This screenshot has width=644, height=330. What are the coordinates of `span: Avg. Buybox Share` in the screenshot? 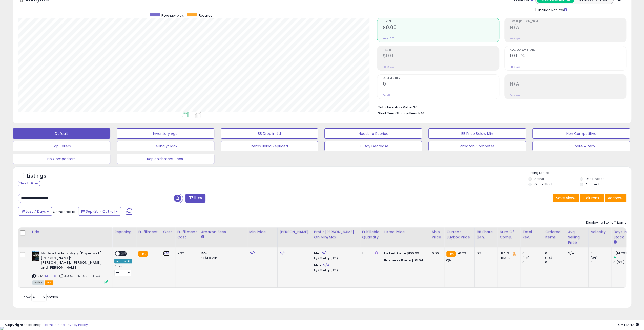 It's located at (567, 50).